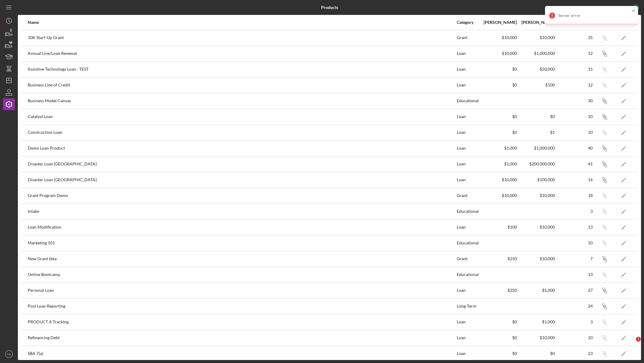 The width and height of the screenshot is (644, 363). Describe the element at coordinates (536, 180) in the screenshot. I see `div: $100,000` at that location.